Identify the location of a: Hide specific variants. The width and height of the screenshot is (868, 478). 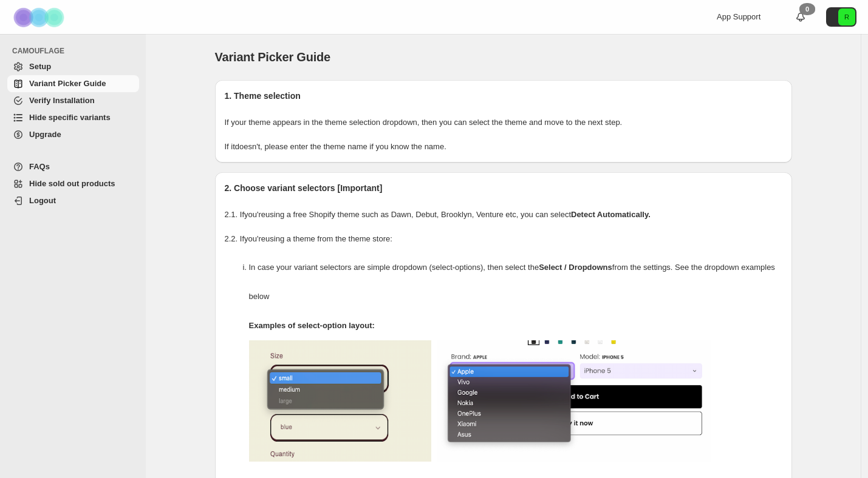
(73, 118).